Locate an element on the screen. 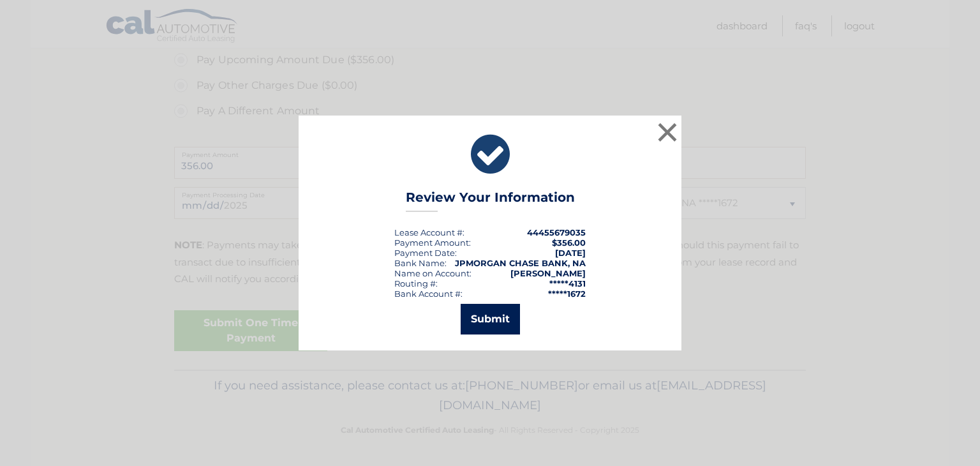 This screenshot has width=980, height=466. button: Submit is located at coordinates (490, 319).